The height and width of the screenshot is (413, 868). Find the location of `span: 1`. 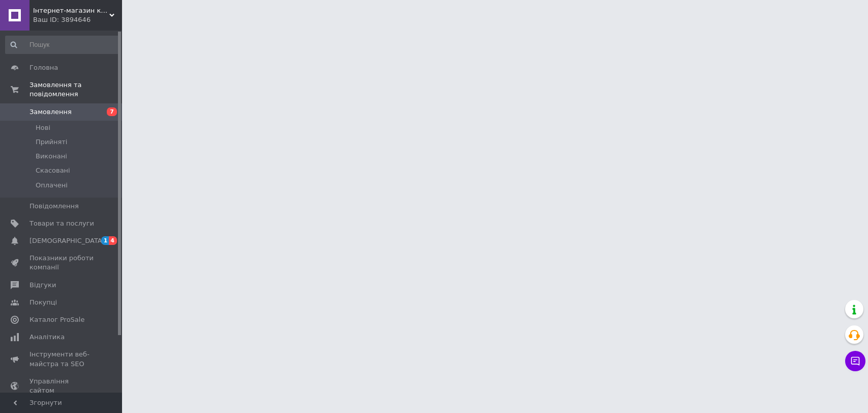

span: 1 is located at coordinates (105, 240).